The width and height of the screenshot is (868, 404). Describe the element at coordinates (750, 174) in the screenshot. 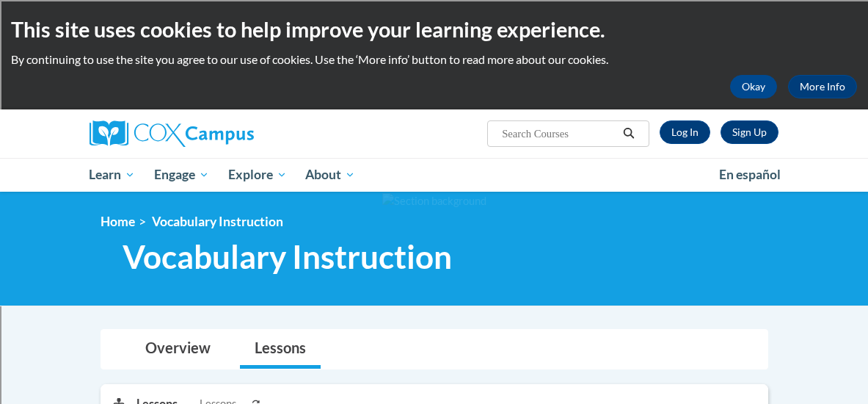

I see `span: En español` at that location.